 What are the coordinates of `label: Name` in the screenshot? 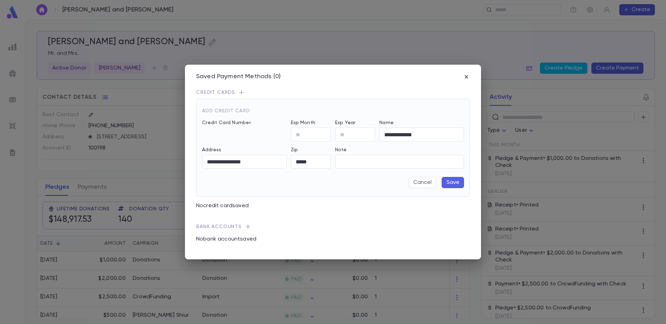 It's located at (386, 123).